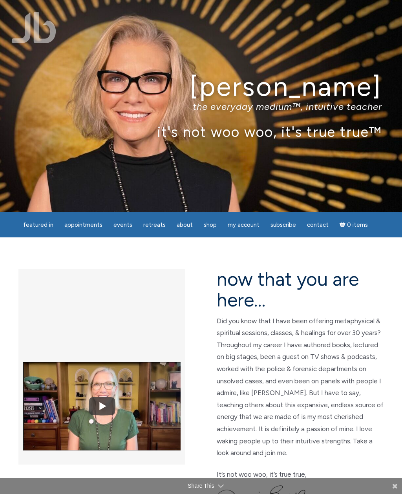 Image resolution: width=402 pixels, height=494 pixels. Describe the element at coordinates (83, 225) in the screenshot. I see `span: Appointments` at that location.